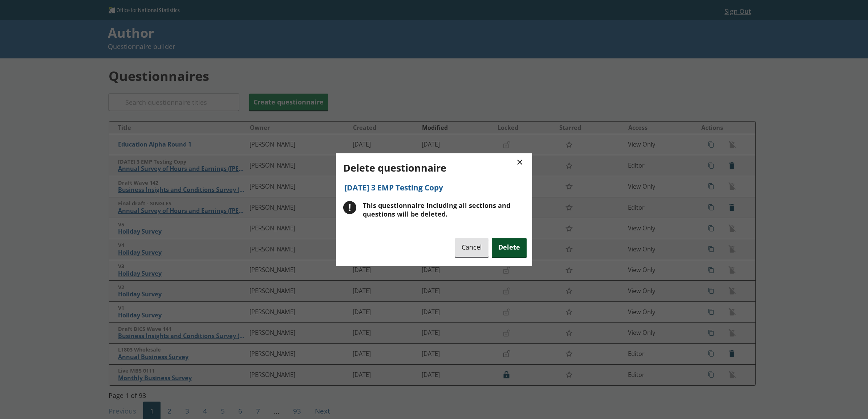 This screenshot has width=868, height=419. What do you see at coordinates (445, 210) in the screenshot?
I see `div: This questionnaire including all sections and questions will be deleted.` at bounding box center [445, 210].